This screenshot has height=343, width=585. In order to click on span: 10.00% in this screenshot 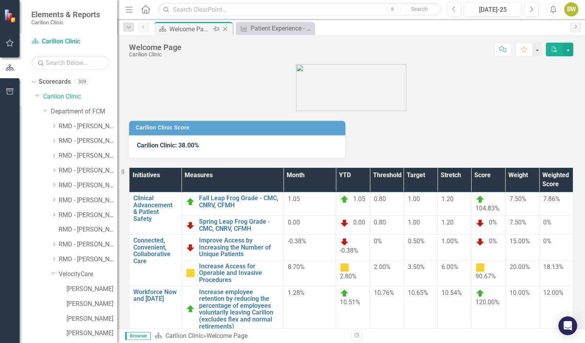, I will do `click(520, 293)`.